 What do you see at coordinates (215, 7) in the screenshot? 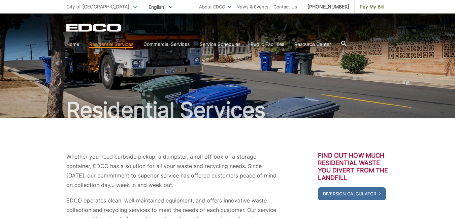
I see `a: About EDCO` at bounding box center [215, 7].